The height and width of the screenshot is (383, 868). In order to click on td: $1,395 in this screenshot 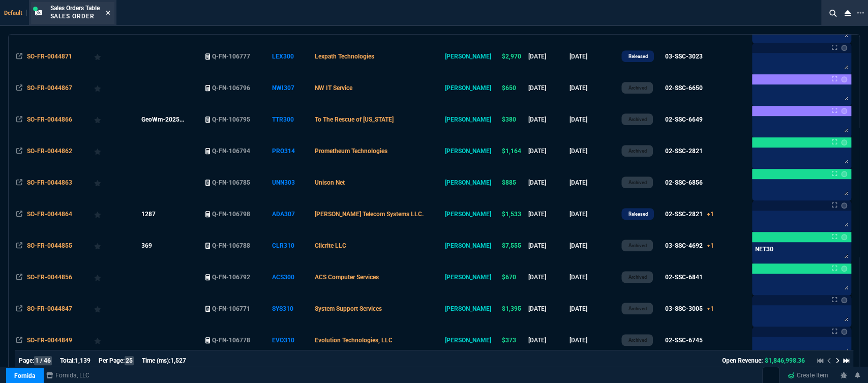, I will do `click(514, 309)`.